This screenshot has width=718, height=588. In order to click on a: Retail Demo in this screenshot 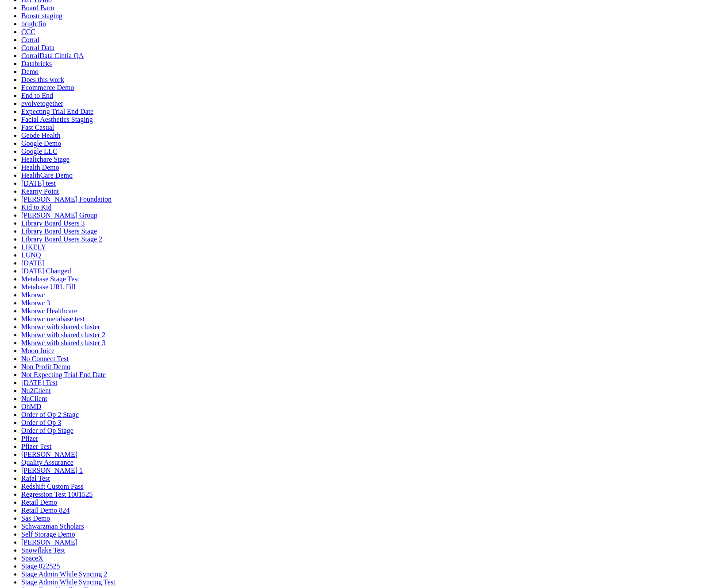, I will do `click(39, 502)`.